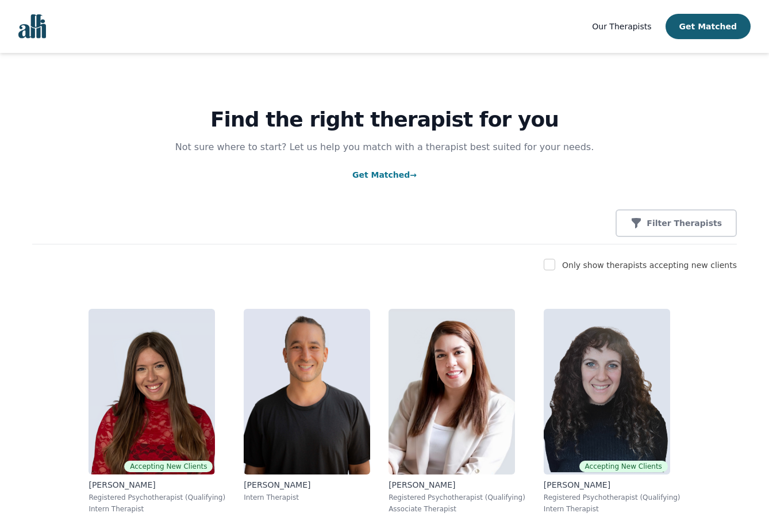 Image resolution: width=769 pixels, height=532 pixels. I want to click on span: Our Therapists, so click(621, 26).